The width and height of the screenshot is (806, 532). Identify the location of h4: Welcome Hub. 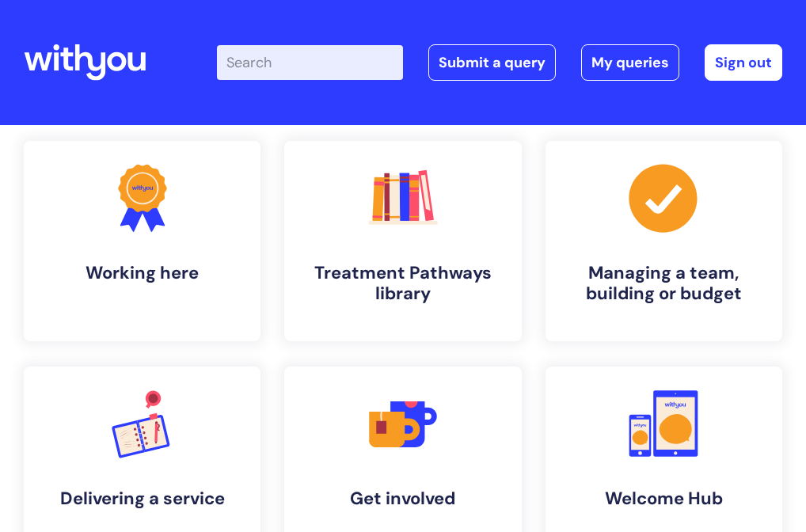
(663, 499).